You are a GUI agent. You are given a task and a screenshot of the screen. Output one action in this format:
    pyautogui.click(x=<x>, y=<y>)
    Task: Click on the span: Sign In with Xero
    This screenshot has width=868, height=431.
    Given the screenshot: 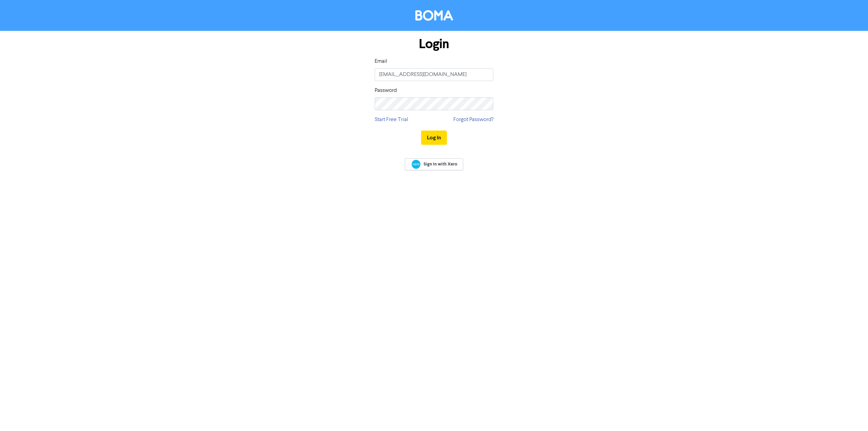 What is the action you would take?
    pyautogui.click(x=441, y=164)
    